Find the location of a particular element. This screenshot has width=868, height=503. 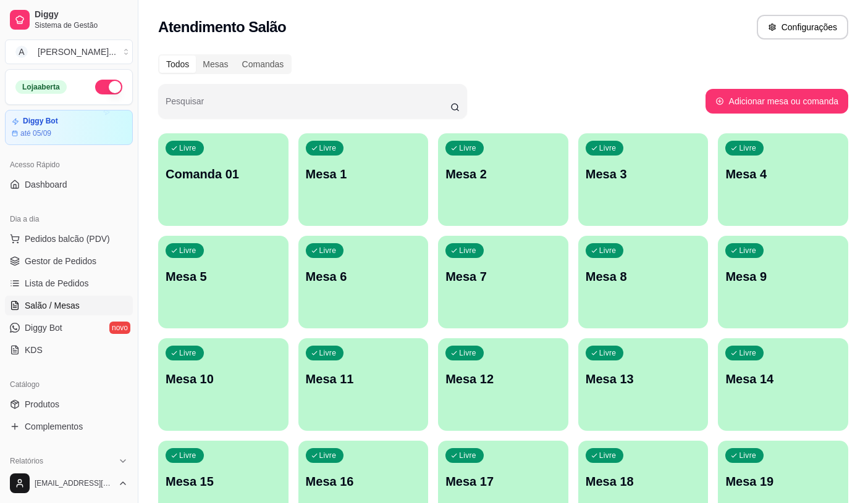

p: Mesa 9 is located at coordinates (783, 277).